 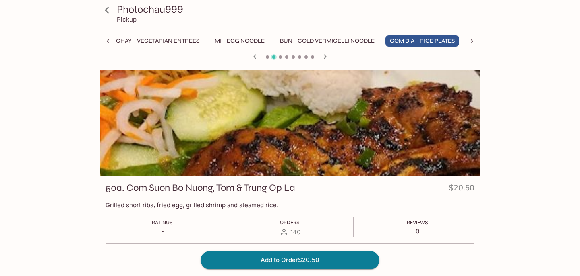 I want to click on span: 140, so click(x=295, y=232).